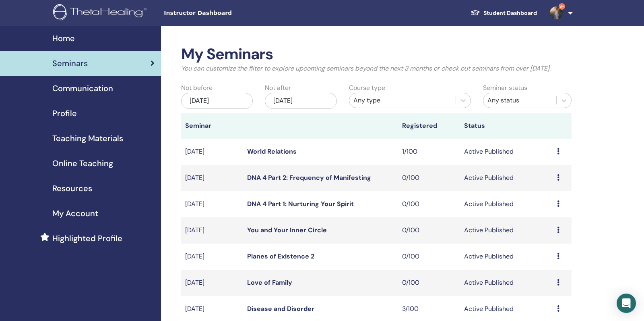 The height and width of the screenshot is (321, 644). Describe the element at coordinates (562, 6) in the screenshot. I see `span: 9+` at that location.